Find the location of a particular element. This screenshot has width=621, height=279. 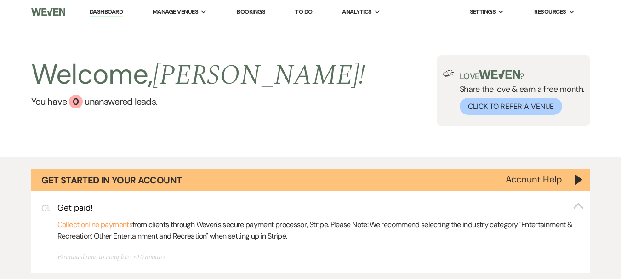

h2: Welcome, is located at coordinates (198, 75).